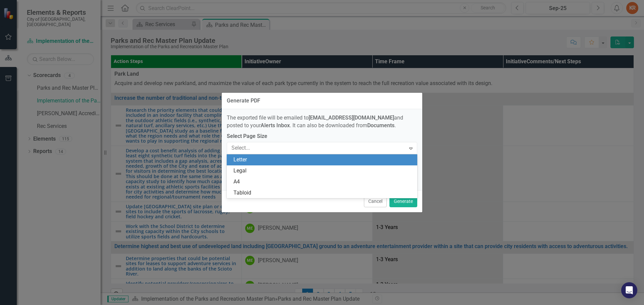 This screenshot has width=644, height=305. What do you see at coordinates (324, 182) in the screenshot?
I see `div: A4` at bounding box center [324, 182].